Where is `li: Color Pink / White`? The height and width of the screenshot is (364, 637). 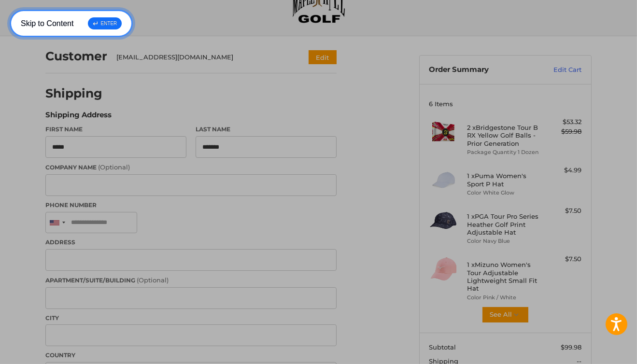 li: Color Pink / White is located at coordinates (504, 297).